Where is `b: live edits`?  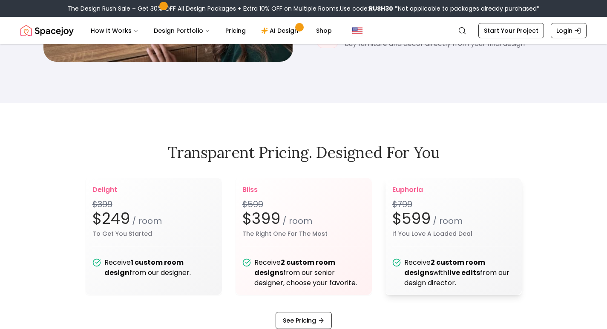
b: live edits is located at coordinates (464, 273).